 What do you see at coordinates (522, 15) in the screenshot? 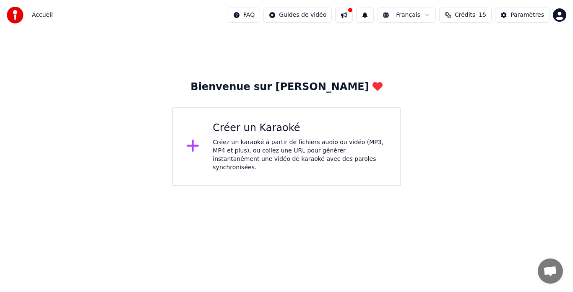
I see `button: Paramètres` at bounding box center [522, 15].